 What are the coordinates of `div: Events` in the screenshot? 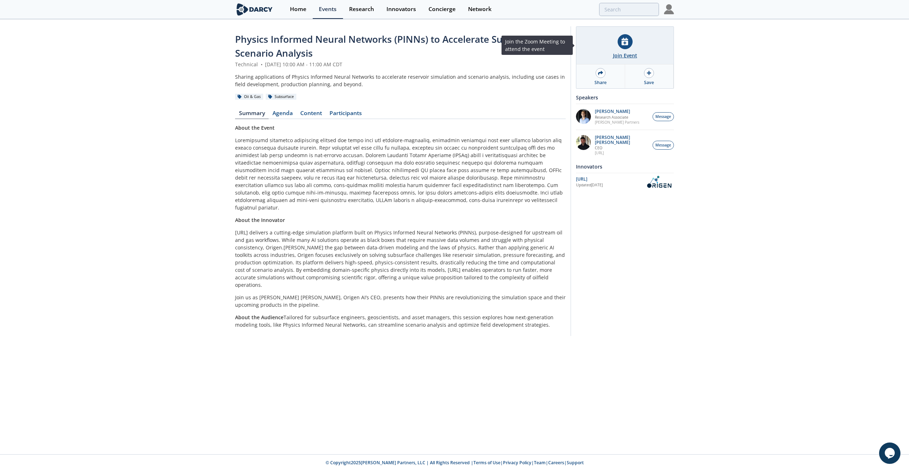 It's located at (328, 9).